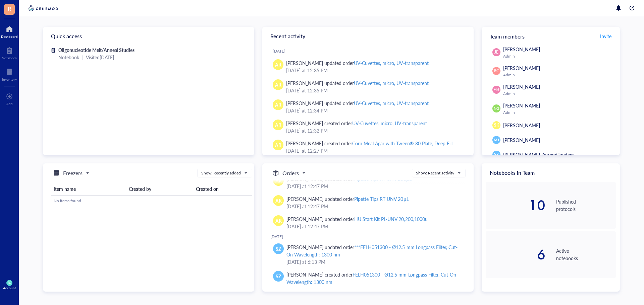  Describe the element at coordinates (371, 278) in the screenshot. I see `div: FELH051300 - Ø12.5 mm Longpass Filter, Cut-On Wavelength: 1300 nm` at that location.